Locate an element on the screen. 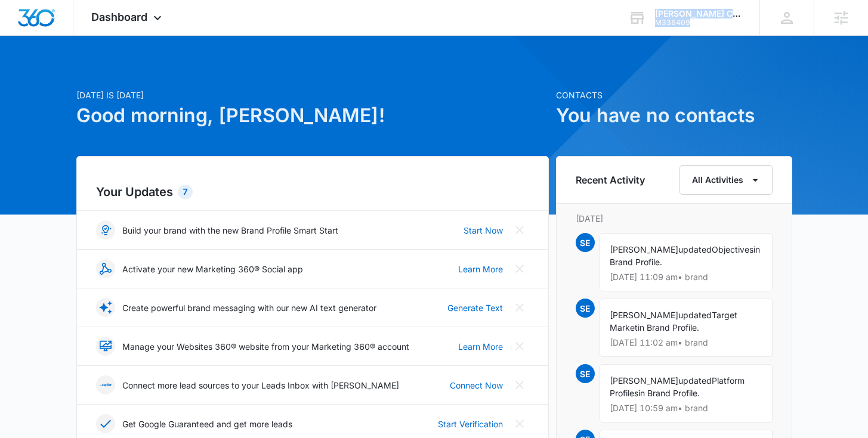 The image size is (868, 438). p: Activate your new Marketing 360® Social app is located at coordinates (212, 268).